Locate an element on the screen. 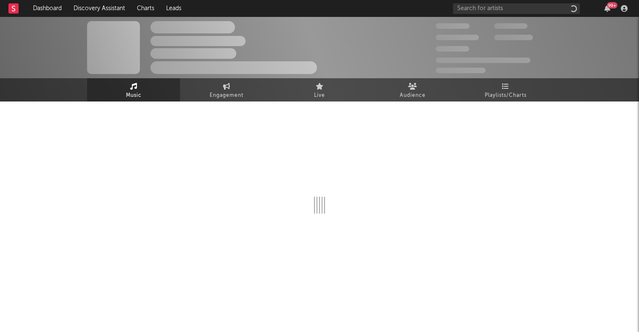 The height and width of the screenshot is (332, 639). span: 300,000 is located at coordinates (453, 26).